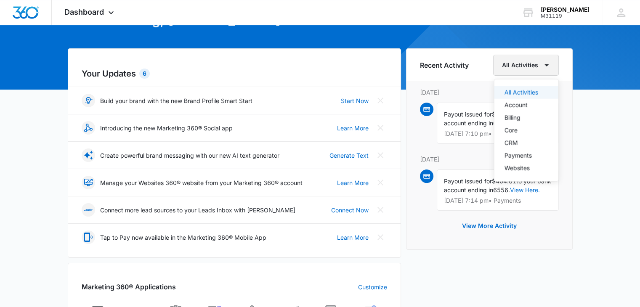 The width and height of the screenshot is (640, 307). I want to click on button: Account, so click(527, 105).